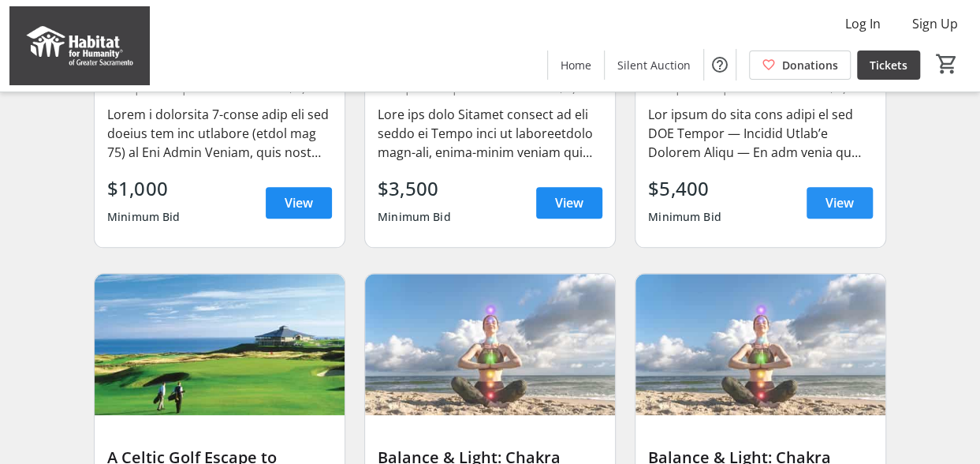 The height and width of the screenshot is (464, 980). Describe the element at coordinates (720, 65) in the screenshot. I see `button: Help` at that location.